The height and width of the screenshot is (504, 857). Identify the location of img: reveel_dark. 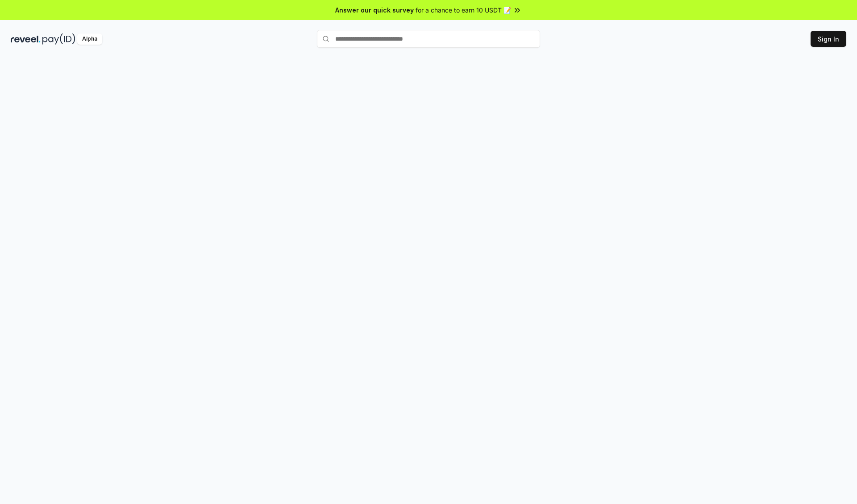
(26, 39).